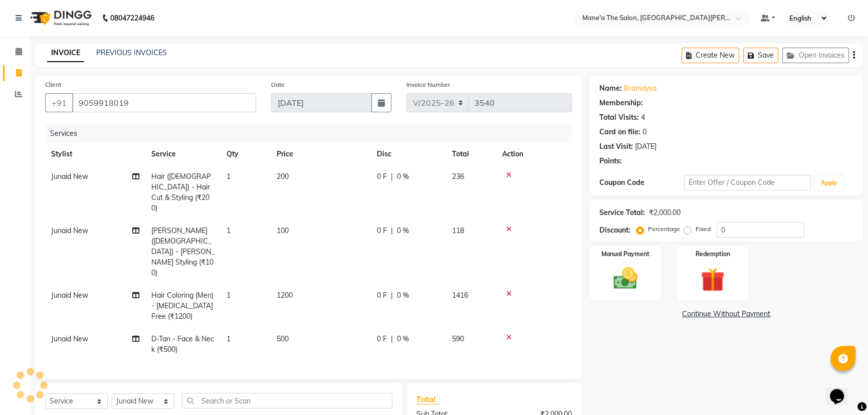  Describe the element at coordinates (285, 295) in the screenshot. I see `span: 1200` at that location.